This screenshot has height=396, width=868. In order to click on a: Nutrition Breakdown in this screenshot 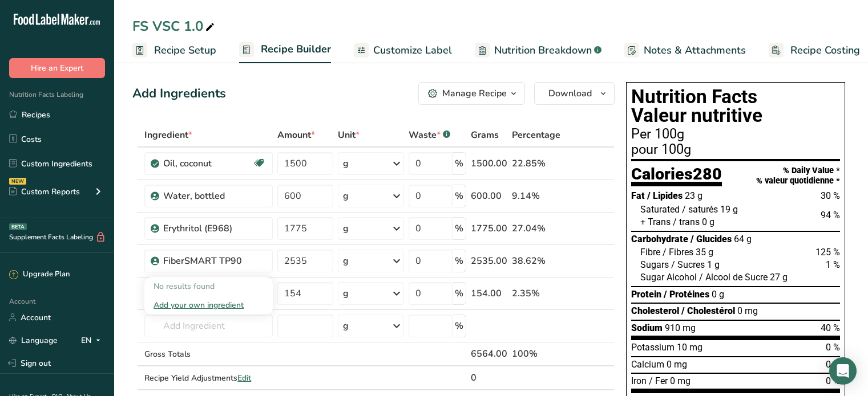, I will do `click(538, 50)`.